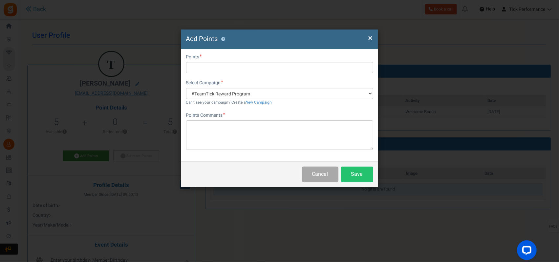 The width and height of the screenshot is (559, 262). Describe the element at coordinates (320, 174) in the screenshot. I see `button: Cancel` at that location.